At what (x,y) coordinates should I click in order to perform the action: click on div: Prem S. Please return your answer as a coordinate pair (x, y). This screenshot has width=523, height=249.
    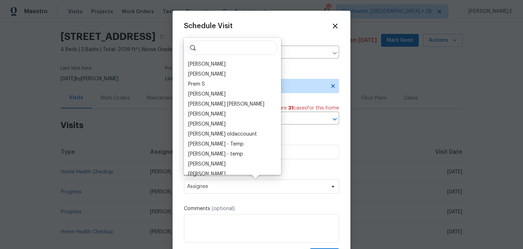
    Looking at the image, I should click on (197, 84).